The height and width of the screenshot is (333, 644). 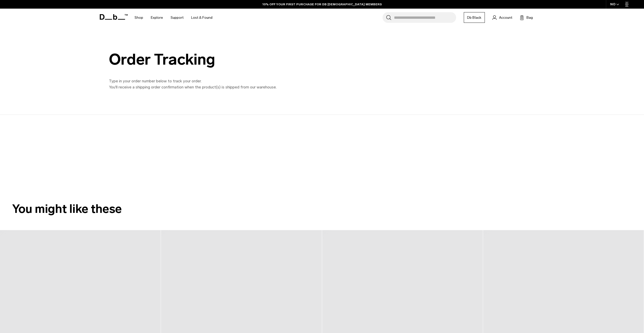 I want to click on a: Shop, so click(x=139, y=18).